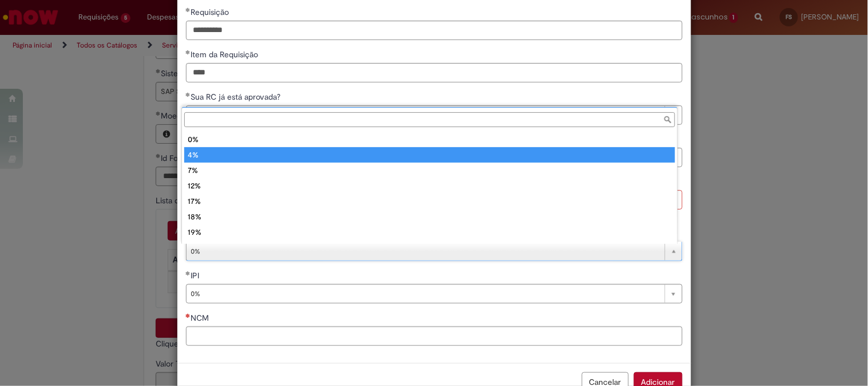 Image resolution: width=868 pixels, height=386 pixels. Describe the element at coordinates (430, 139) in the screenshot. I see `div: 0%` at that location.